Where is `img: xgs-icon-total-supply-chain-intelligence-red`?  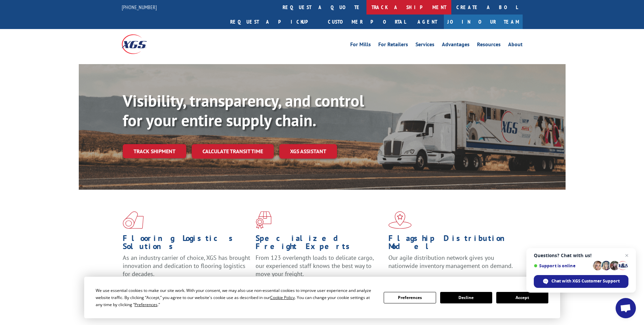
img: xgs-icon-total-supply-chain-intelligence-red is located at coordinates (133, 220).